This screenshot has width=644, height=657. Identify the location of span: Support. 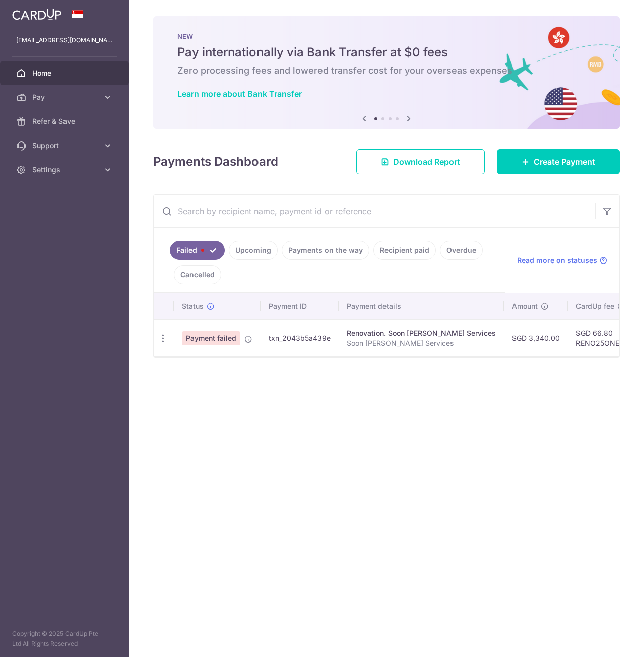
(66, 145).